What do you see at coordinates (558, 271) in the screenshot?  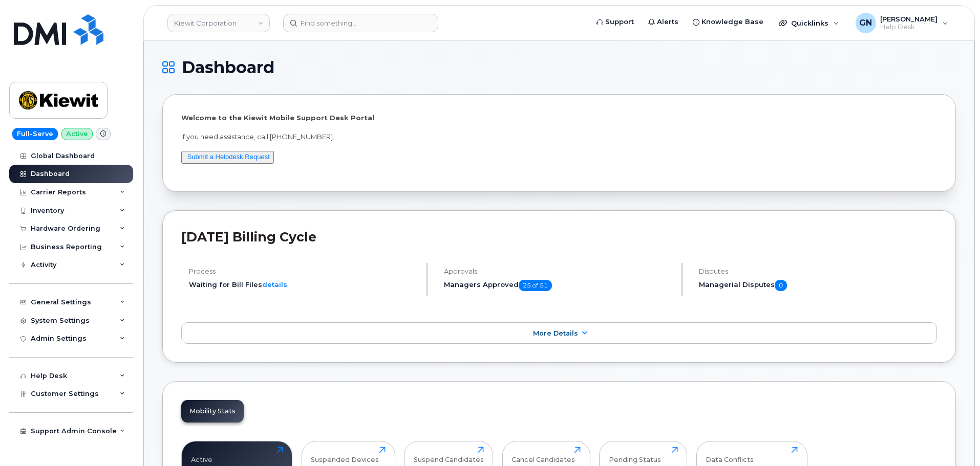 I see `h4: Approvals` at bounding box center [558, 271].